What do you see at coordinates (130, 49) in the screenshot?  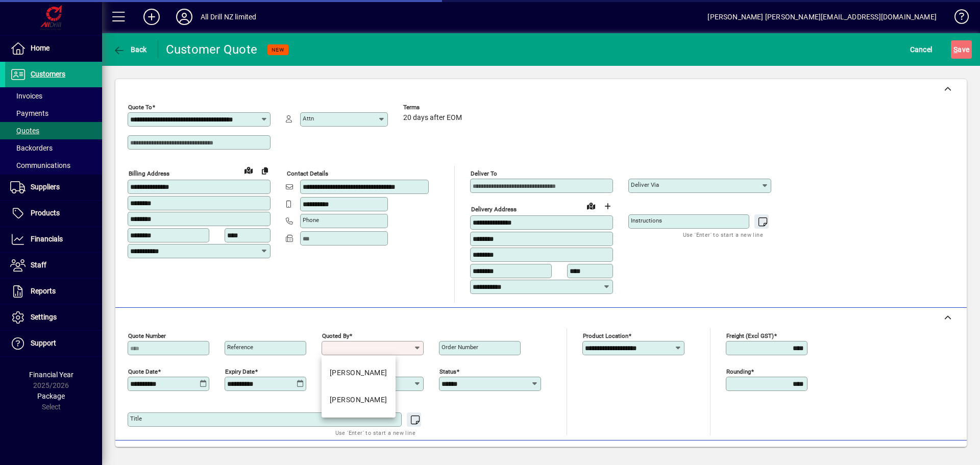 I see `span: Back` at bounding box center [130, 49].